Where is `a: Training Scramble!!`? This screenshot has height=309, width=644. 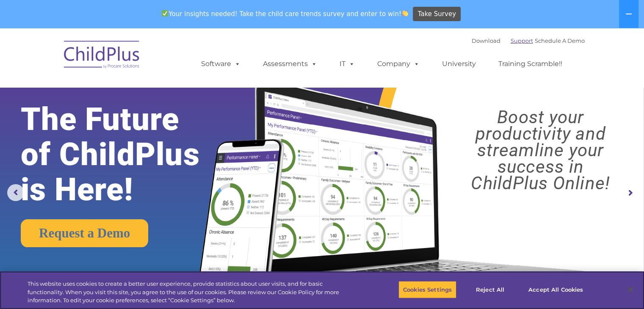 a: Training Scramble!! is located at coordinates (530, 64).